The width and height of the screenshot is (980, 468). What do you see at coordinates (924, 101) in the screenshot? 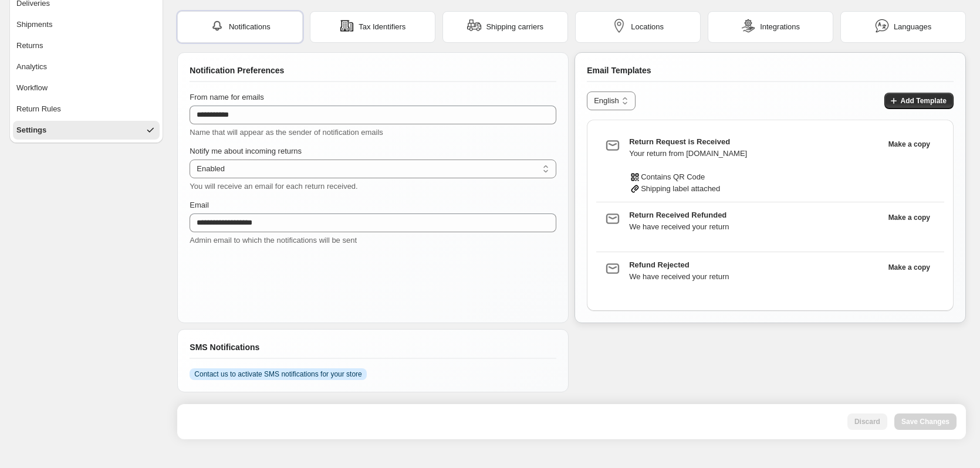
I see `span: Add Template` at bounding box center [924, 101].